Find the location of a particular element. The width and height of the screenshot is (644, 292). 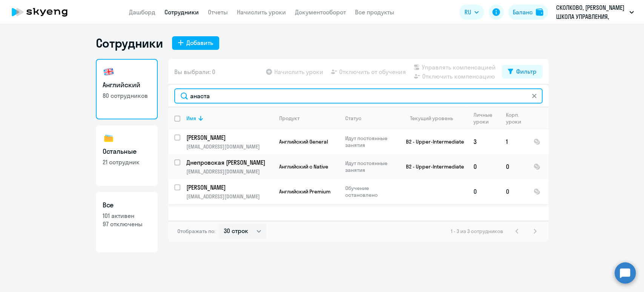

img: english is located at coordinates (109, 72).